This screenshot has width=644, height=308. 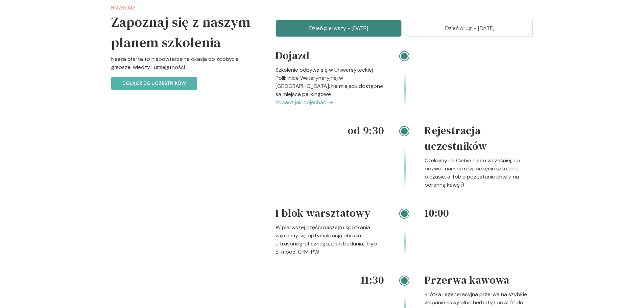 What do you see at coordinates (479, 140) in the screenshot?
I see `h4: Rejestracja uczestników` at bounding box center [479, 140].